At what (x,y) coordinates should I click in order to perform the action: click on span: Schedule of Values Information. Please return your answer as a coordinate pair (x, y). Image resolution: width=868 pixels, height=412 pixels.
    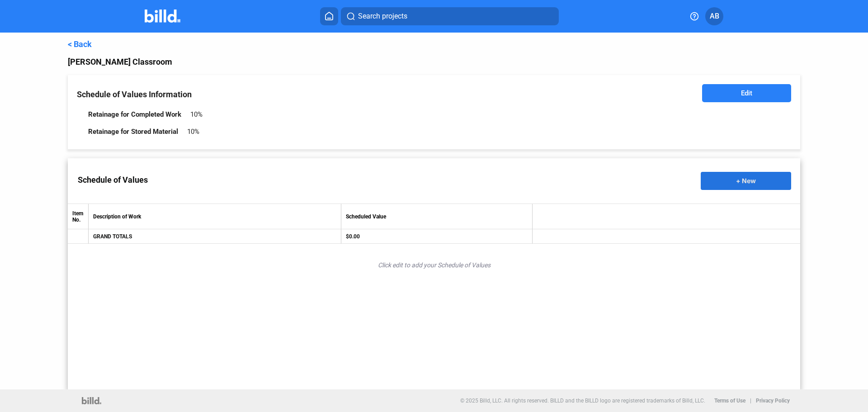
    Looking at the image, I should click on (134, 94).